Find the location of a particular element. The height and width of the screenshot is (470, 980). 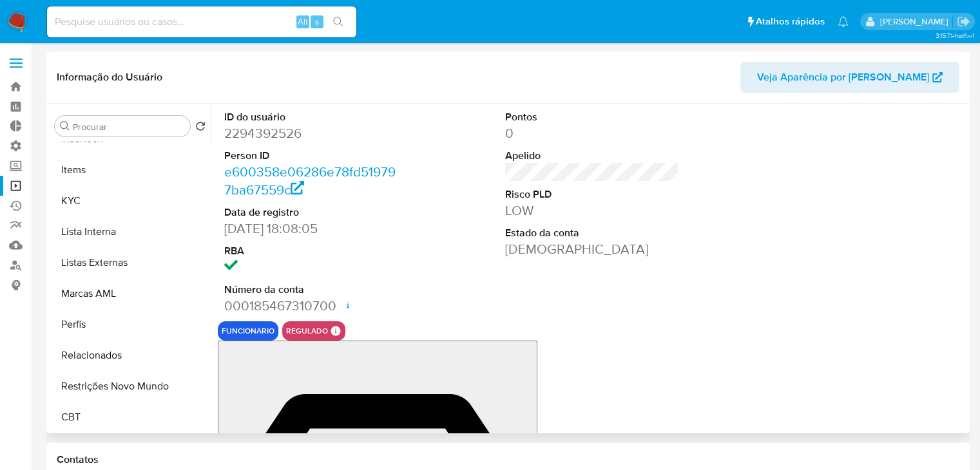

a: Notificações is located at coordinates (843, 21).